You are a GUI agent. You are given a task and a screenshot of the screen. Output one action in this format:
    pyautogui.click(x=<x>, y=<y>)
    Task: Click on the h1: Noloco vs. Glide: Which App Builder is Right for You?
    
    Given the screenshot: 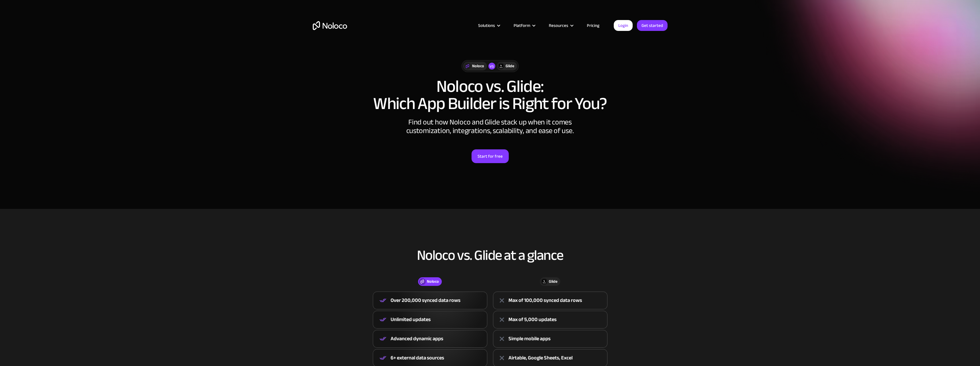 What is the action you would take?
    pyautogui.click(x=490, y=95)
    